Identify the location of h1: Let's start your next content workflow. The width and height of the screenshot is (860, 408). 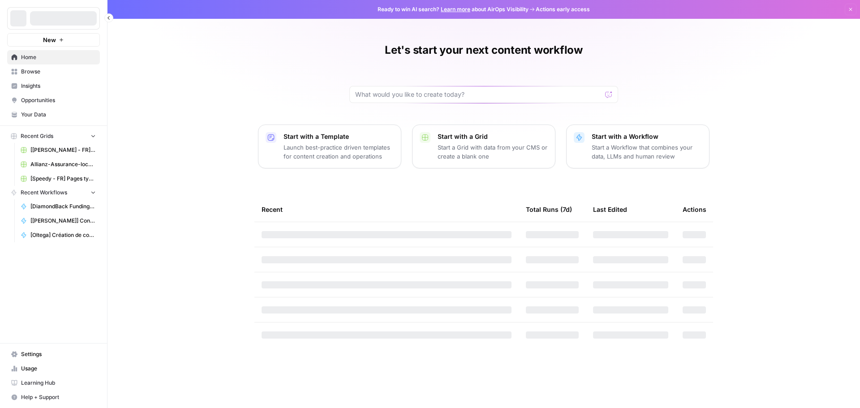
(484, 50).